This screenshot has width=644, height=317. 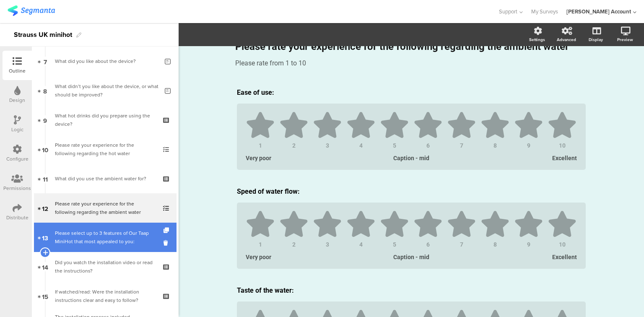 I want to click on a: 15 If watched/read: Were the installation instructions clear and easy to follow?, so click(x=105, y=296).